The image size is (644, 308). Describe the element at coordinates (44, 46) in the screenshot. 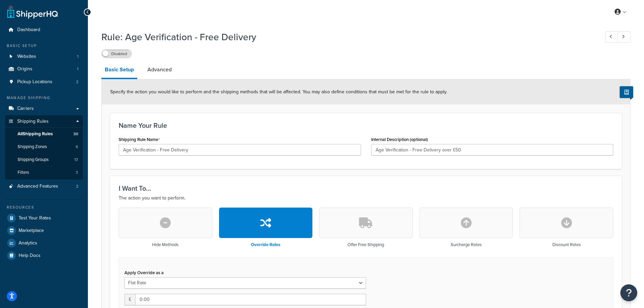

I see `div: Basic Setup` at that location.